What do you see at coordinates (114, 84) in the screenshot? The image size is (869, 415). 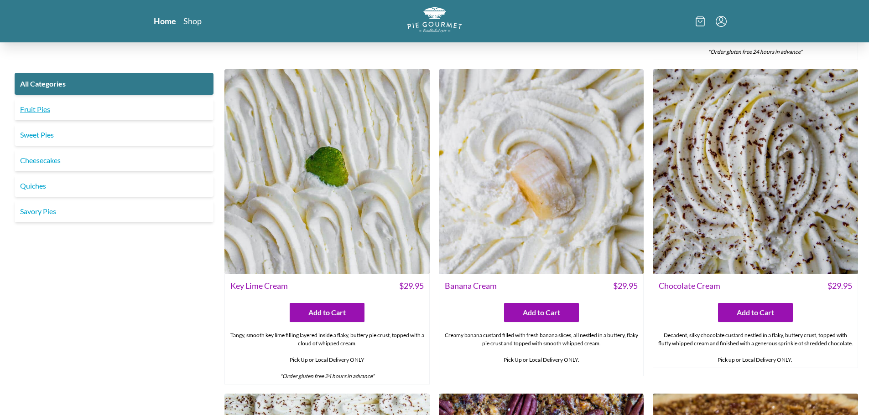 I see `a: All Categories` at bounding box center [114, 84].